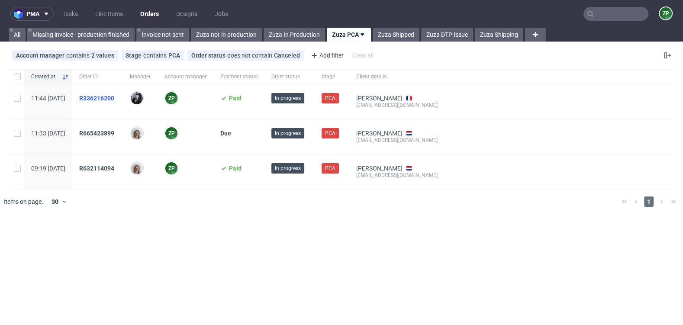 The height and width of the screenshot is (325, 683). Describe the element at coordinates (349, 35) in the screenshot. I see `a: Zuza PCA` at that location.